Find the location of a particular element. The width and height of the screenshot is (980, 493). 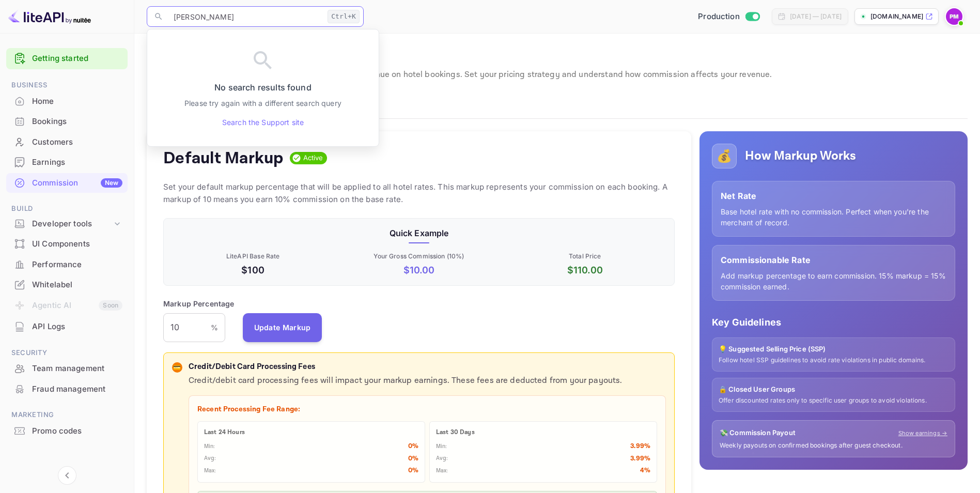

p: Your Gross Commission ( 10 %) is located at coordinates (418, 256).